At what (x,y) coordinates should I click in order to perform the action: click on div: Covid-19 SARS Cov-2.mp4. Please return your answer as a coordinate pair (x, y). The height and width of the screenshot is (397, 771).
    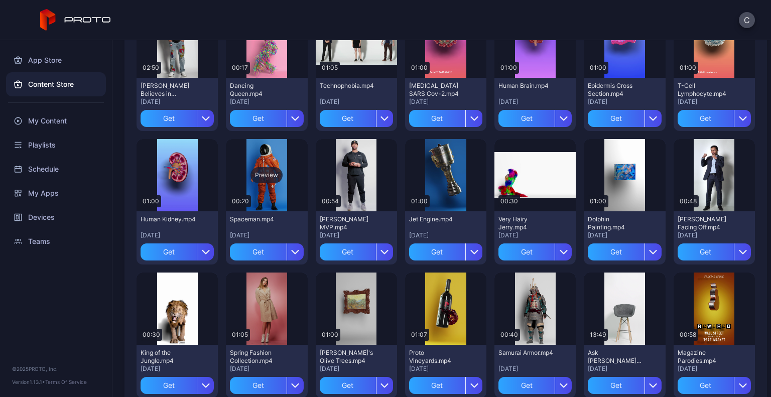
    Looking at the image, I should click on (437, 90).